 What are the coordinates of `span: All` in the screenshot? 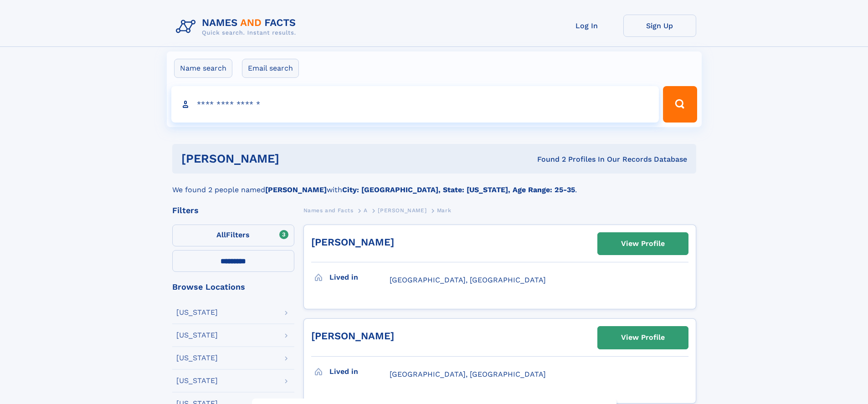 It's located at (221, 235).